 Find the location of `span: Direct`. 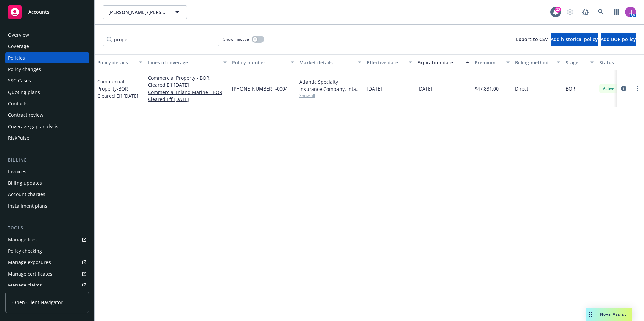

span: Direct is located at coordinates (522, 89).